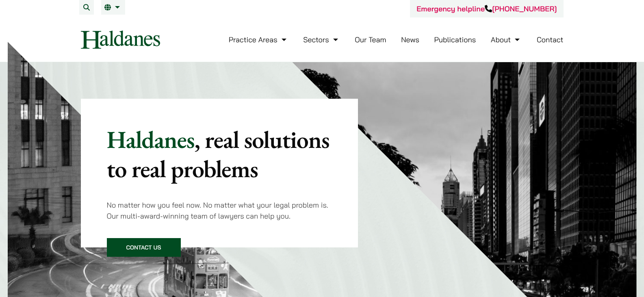 This screenshot has height=297, width=644. Describe the element at coordinates (258, 39) in the screenshot. I see `a: Practice Areas` at that location.